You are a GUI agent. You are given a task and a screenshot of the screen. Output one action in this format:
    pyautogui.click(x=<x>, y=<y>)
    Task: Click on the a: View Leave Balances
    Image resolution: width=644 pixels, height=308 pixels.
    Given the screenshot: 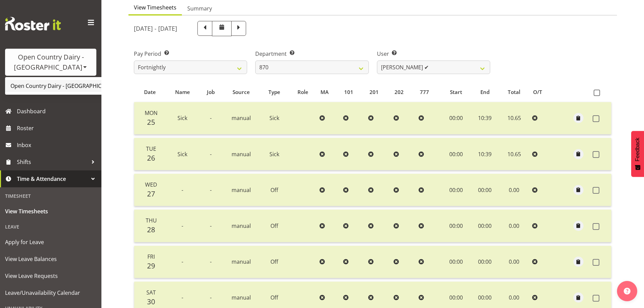 What is the action you would take?
    pyautogui.click(x=51, y=259)
    